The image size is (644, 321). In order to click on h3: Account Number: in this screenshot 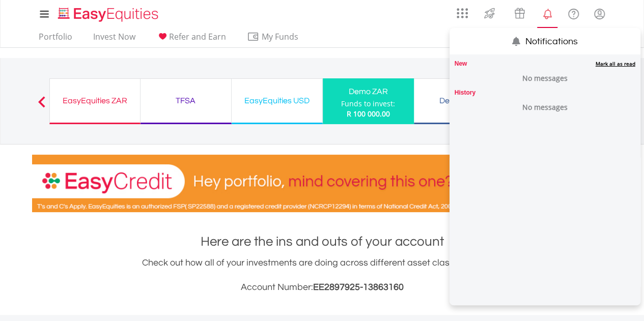, I will do `click(322, 287)`.